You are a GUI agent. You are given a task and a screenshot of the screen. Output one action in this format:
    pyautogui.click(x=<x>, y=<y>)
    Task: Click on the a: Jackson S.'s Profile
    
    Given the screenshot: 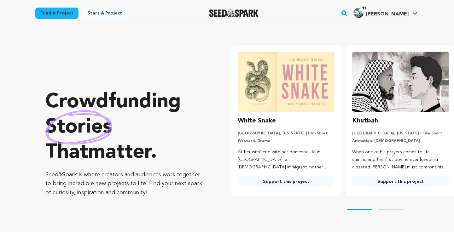 What is the action you would take?
    pyautogui.click(x=385, y=12)
    